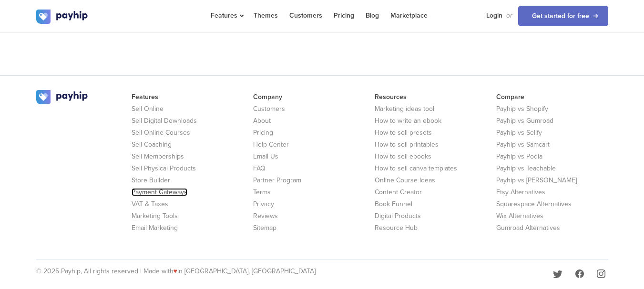 The height and width of the screenshot is (289, 644). Describe the element at coordinates (521, 192) in the screenshot. I see `a: Etsy Alternatives` at that location.